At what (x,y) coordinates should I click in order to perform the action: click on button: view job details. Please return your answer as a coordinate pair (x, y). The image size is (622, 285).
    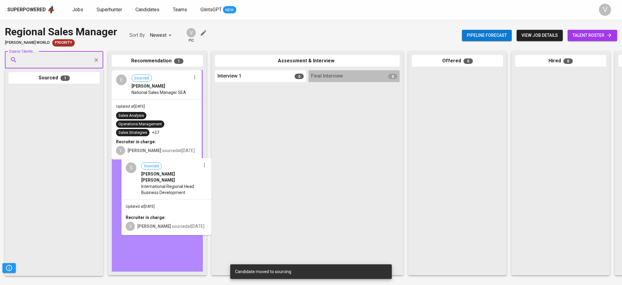
    Looking at the image, I should click on (540, 35).